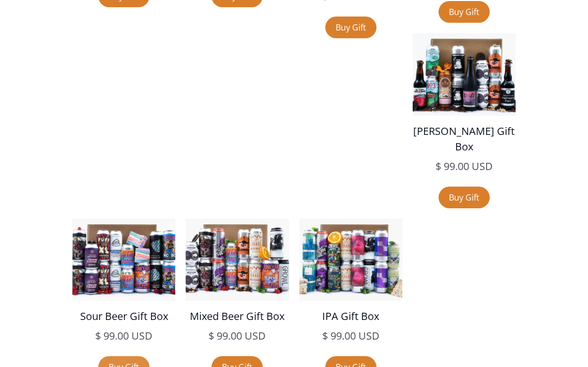  I want to click on a: Sour Beer Gift Box$ 99.00 USD, so click(123, 288).